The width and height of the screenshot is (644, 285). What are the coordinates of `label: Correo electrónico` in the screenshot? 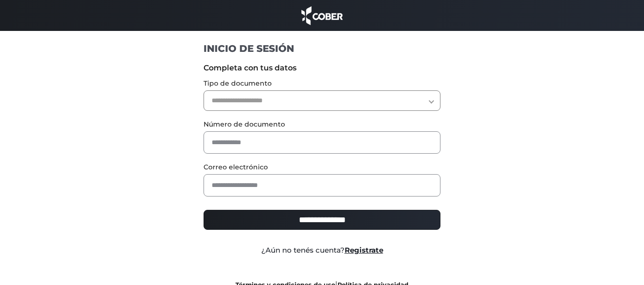 It's located at (322, 167).